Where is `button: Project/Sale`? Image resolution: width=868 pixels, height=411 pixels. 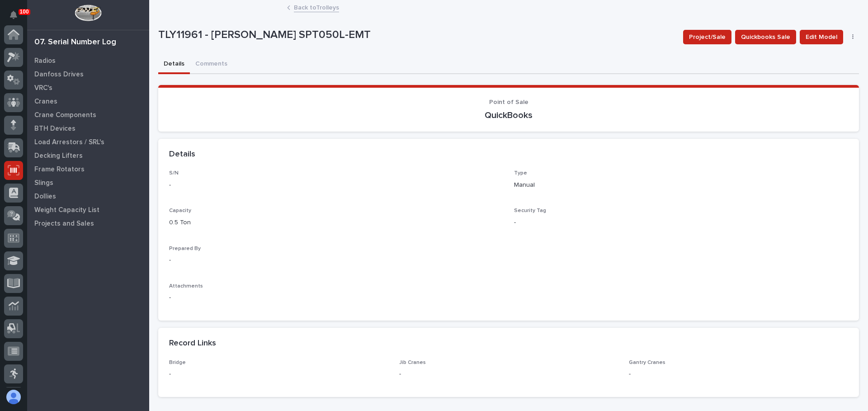
button: Project/Sale is located at coordinates (707, 37).